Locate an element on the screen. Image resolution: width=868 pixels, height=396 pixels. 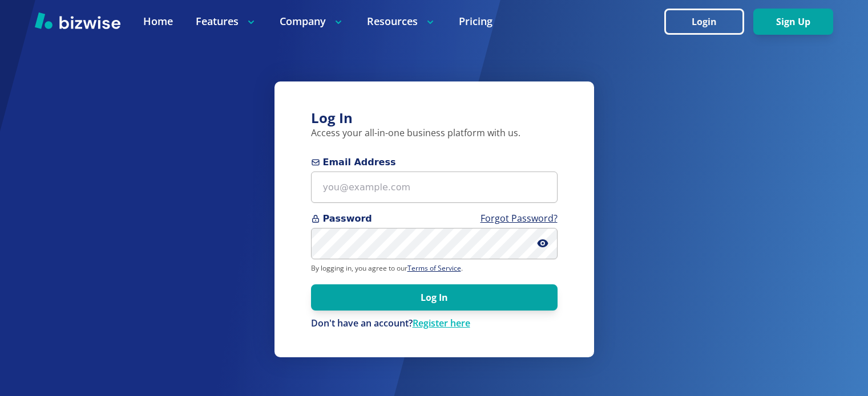
button: Log In is located at coordinates (434, 297).